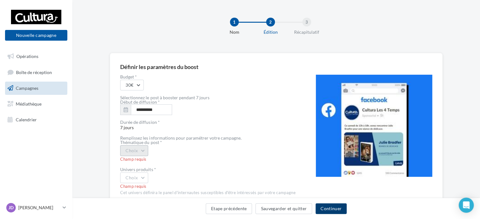  I want to click on div: 1, so click(234, 22).